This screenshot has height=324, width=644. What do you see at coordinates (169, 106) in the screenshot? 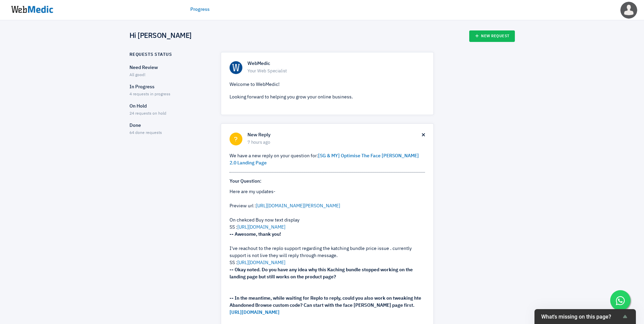
I see `p: On Hold` at bounding box center [169, 106].